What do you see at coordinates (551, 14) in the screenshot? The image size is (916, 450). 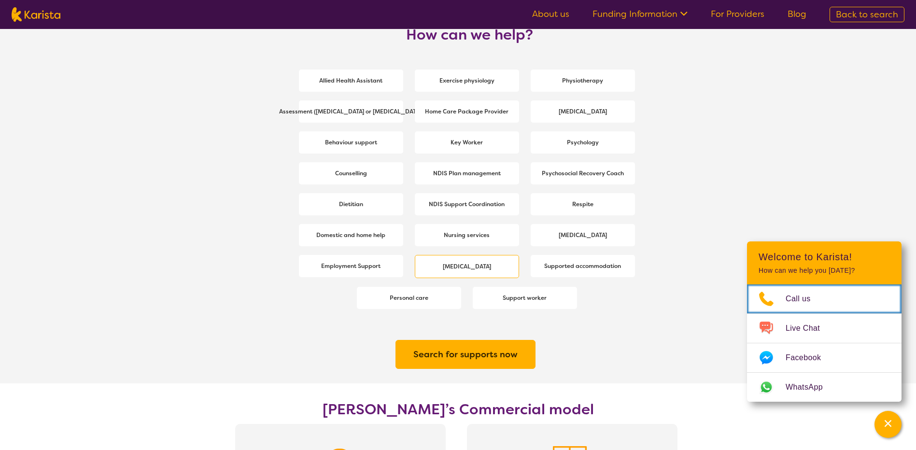 I see `a: About us` at bounding box center [551, 14].